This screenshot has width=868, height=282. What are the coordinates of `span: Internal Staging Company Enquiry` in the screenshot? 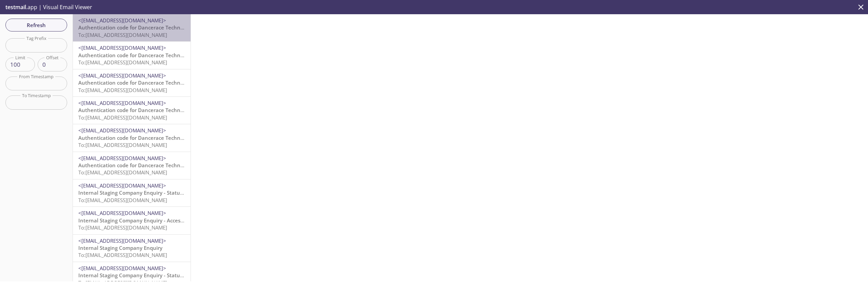 It's located at (120, 248).